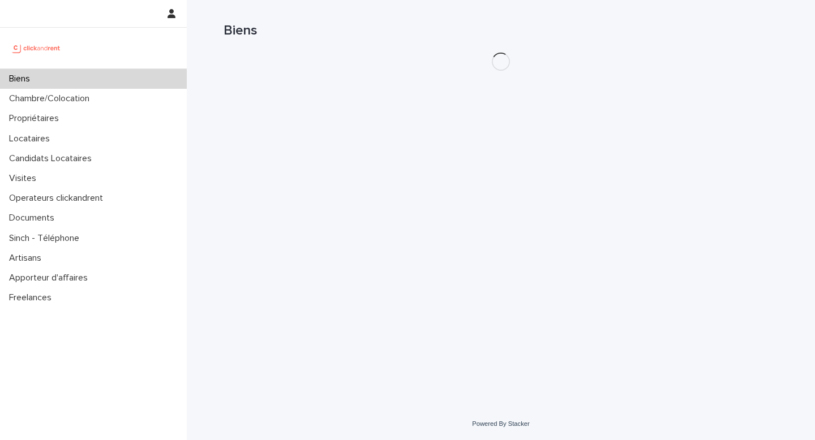 This screenshot has width=815, height=440. I want to click on p: Locataires, so click(32, 139).